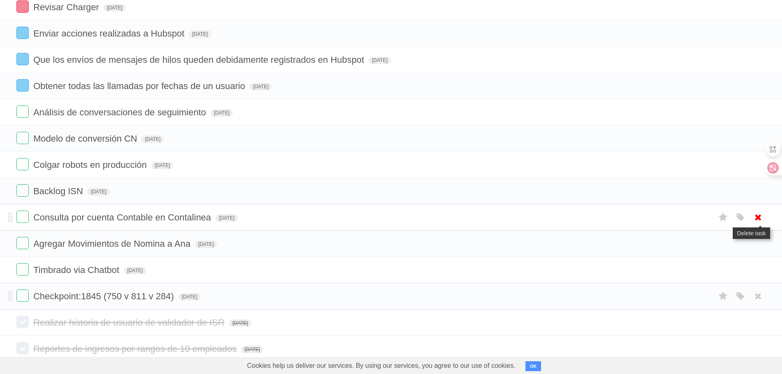 Image resolution: width=782 pixels, height=374 pixels. I want to click on span: Enviar acciones realizadas a Hubspot, so click(110, 33).